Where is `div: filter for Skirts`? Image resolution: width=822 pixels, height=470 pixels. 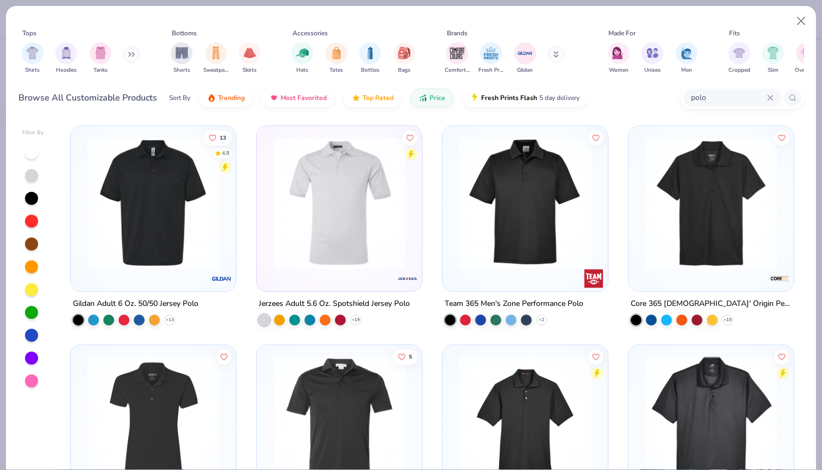
div: filter for Skirts is located at coordinates (249, 58).